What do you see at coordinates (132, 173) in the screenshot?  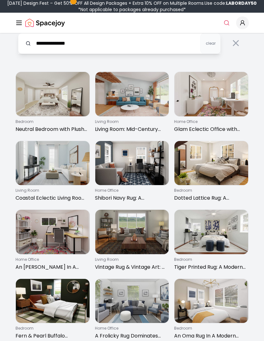 I see `a: Shibori Navy Rug: A Transitional Home Officehome officeShibori Navy Rug: A Transitional Home Office` at bounding box center [132, 173].